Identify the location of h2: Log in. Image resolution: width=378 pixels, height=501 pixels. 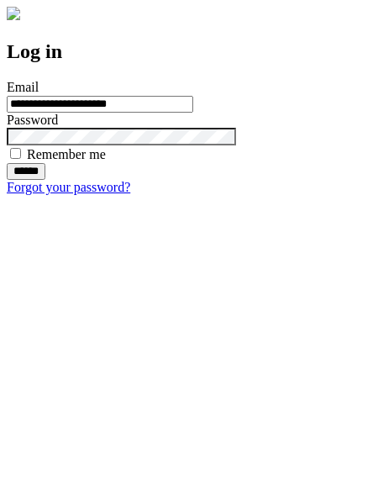
(189, 51).